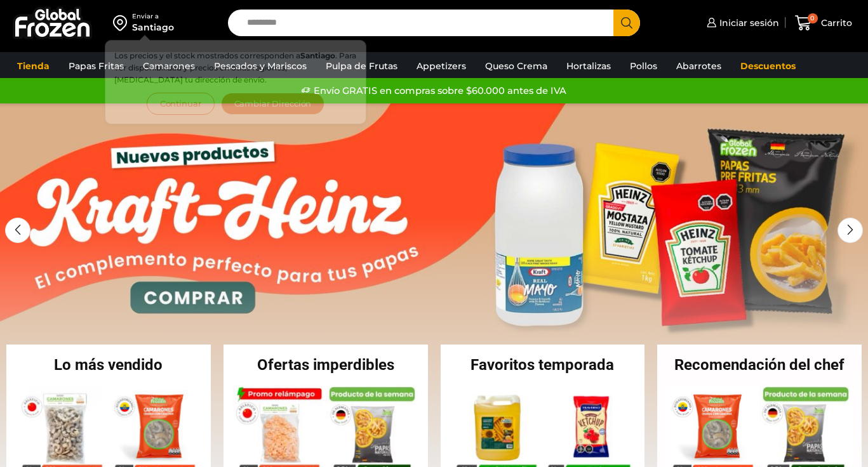 This screenshot has height=467, width=868. Describe the element at coordinates (153, 27) in the screenshot. I see `div: Santiago` at that location.